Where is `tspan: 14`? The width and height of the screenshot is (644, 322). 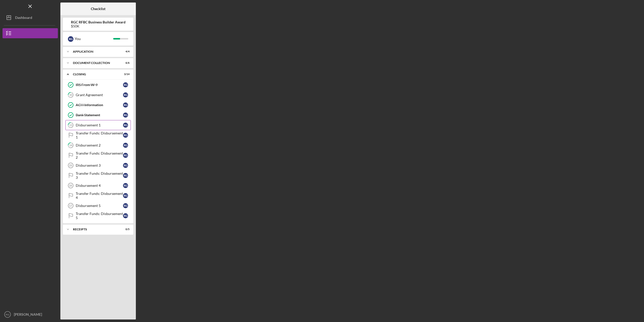
tspan: 14 is located at coordinates (71, 145).